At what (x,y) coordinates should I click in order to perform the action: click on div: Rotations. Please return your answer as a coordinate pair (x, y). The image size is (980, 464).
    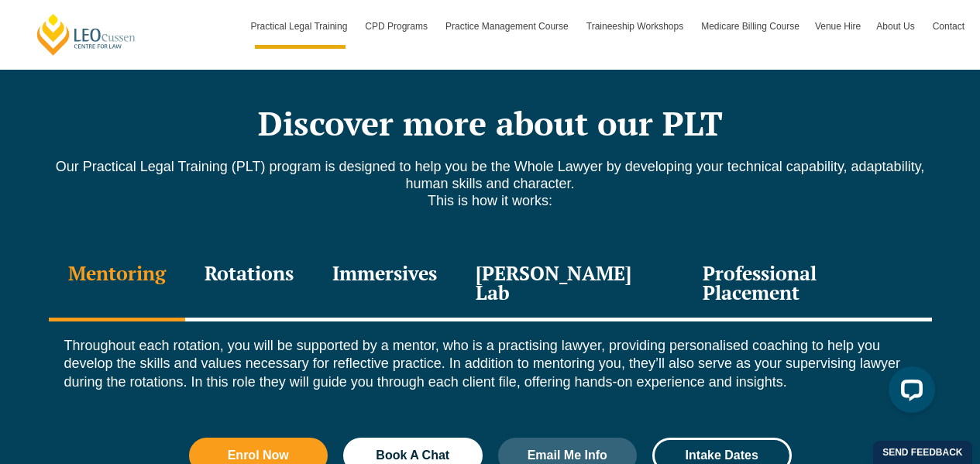
    Looking at the image, I should click on (249, 284).